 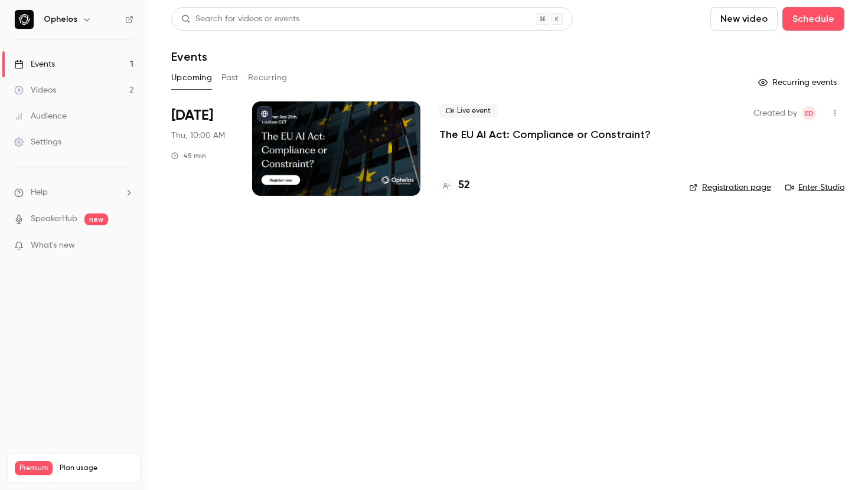 What do you see at coordinates (197, 135) in the screenshot?
I see `span: Thu, 10:00 AM` at bounding box center [197, 135].